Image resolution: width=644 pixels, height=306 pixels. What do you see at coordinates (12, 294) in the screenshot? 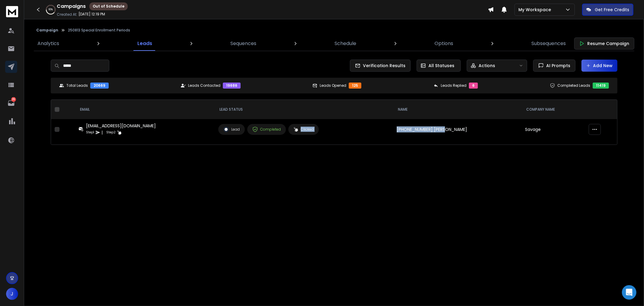
I see `span: J` at bounding box center [12, 294].